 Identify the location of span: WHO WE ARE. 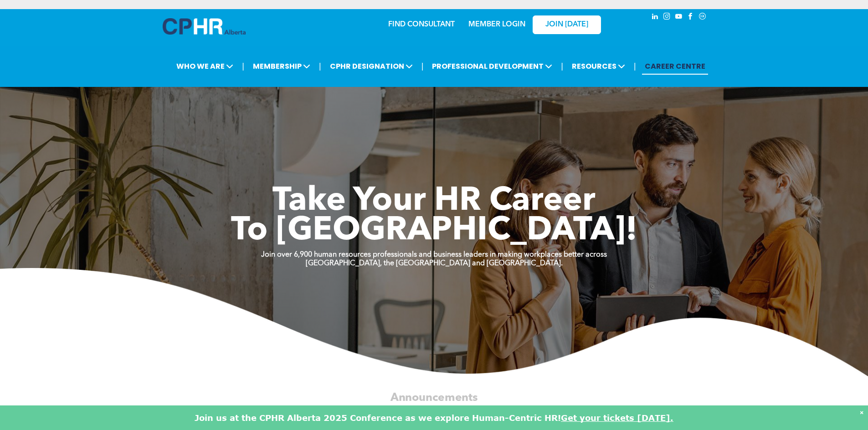
(204, 66).